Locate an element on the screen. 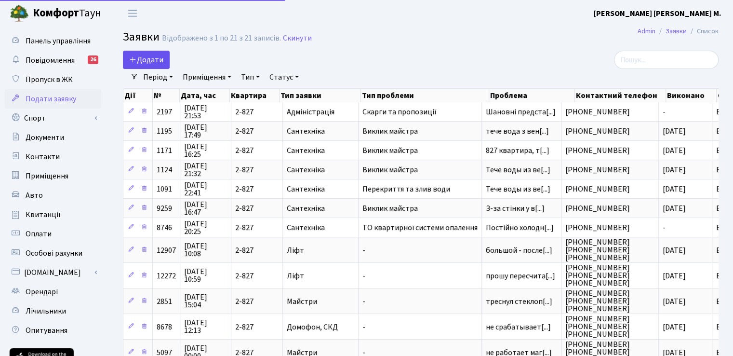  img: logo.png is located at coordinates (19, 13).